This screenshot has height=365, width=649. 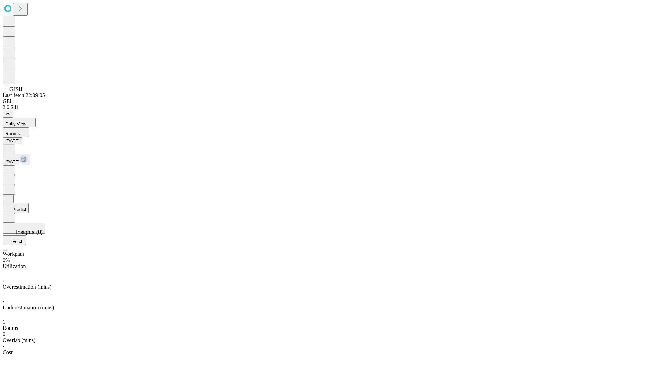 What do you see at coordinates (14, 240) in the screenshot?
I see `button: Fetch` at bounding box center [14, 240].